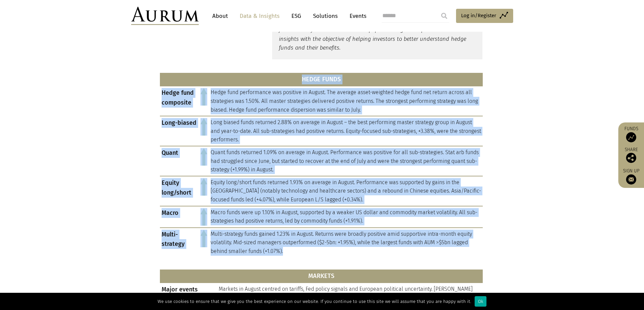  What do you see at coordinates (631, 158) in the screenshot?
I see `img: Share this post` at bounding box center [631, 158].